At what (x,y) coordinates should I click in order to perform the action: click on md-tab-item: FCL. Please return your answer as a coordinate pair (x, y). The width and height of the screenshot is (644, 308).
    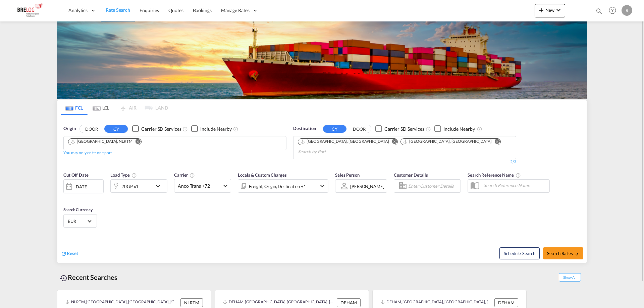
    Looking at the image, I should click on (74, 108).